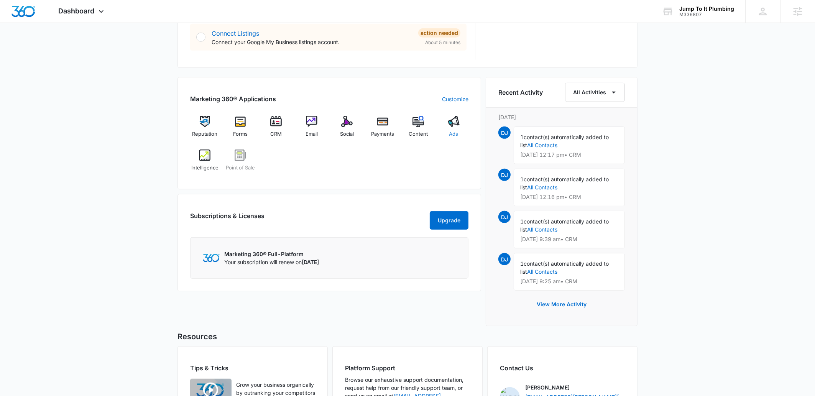 This screenshot has width=815, height=396. I want to click on span: Point of Sale, so click(240, 168).